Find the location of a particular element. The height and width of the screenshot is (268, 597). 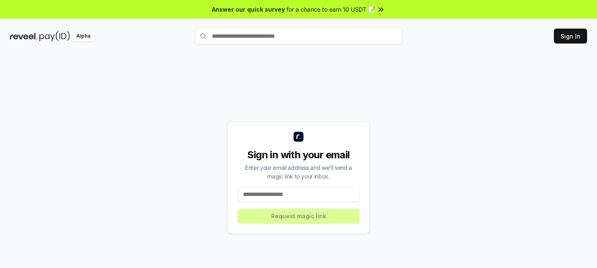

img: reveel_dark is located at coordinates (24, 36).